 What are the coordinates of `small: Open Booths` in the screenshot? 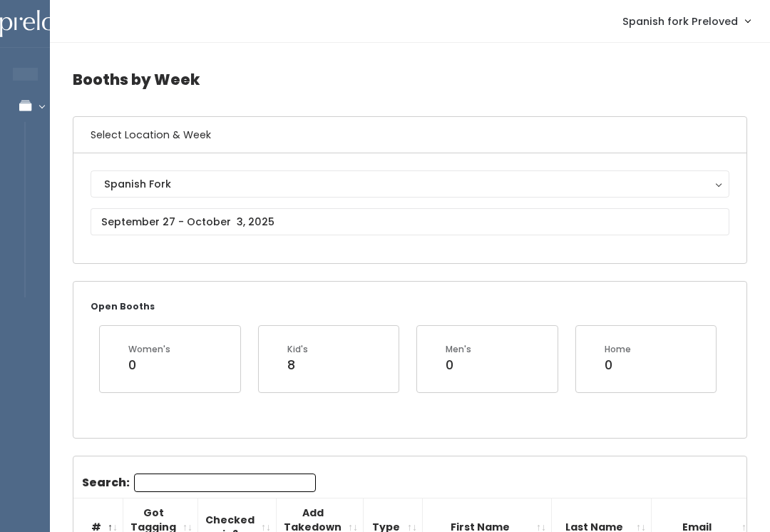 It's located at (123, 306).